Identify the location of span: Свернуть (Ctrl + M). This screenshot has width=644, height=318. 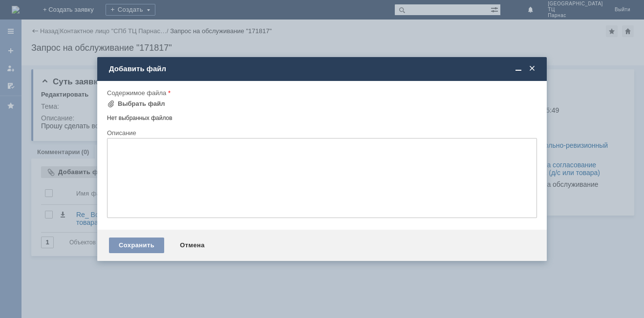
(518, 69).